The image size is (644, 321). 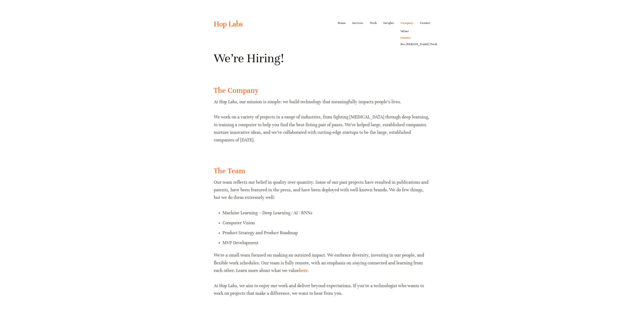 What do you see at coordinates (426, 23) in the screenshot?
I see `a: Contact` at bounding box center [426, 23].